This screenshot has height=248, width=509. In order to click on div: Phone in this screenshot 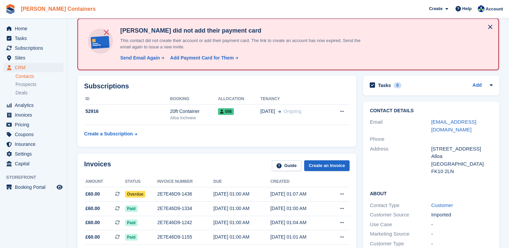, I will do `click(400, 139)`.